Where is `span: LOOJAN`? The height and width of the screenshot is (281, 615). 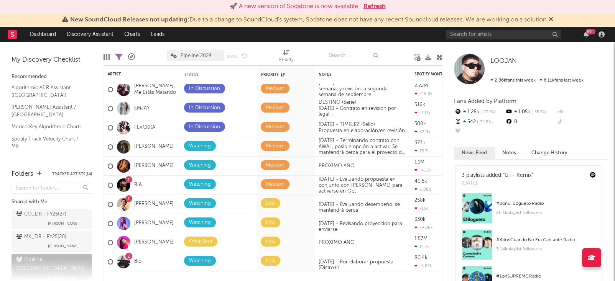
span: LOOJAN is located at coordinates (503, 61).